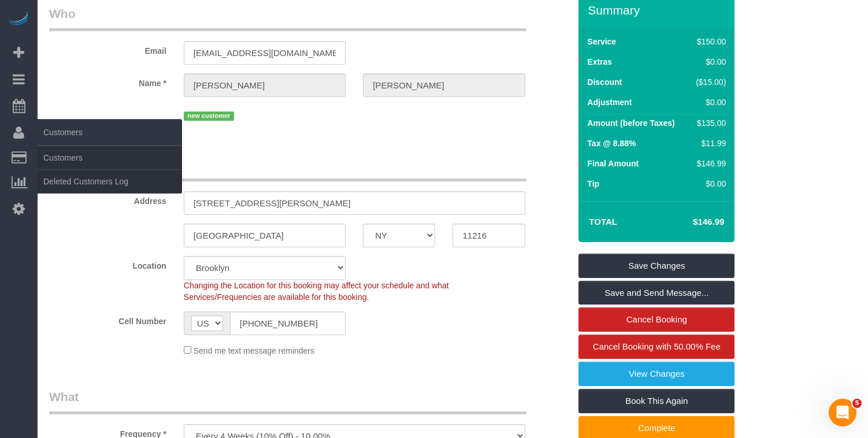 The height and width of the screenshot is (438, 868). What do you see at coordinates (709, 123) in the screenshot?
I see `div: $135.00` at bounding box center [709, 123].